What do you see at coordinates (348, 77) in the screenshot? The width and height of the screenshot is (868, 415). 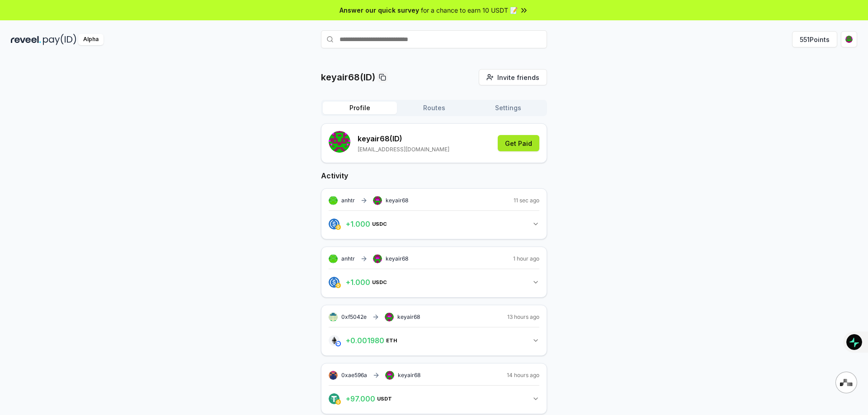 I see `p: keyair68(ID)` at bounding box center [348, 77].